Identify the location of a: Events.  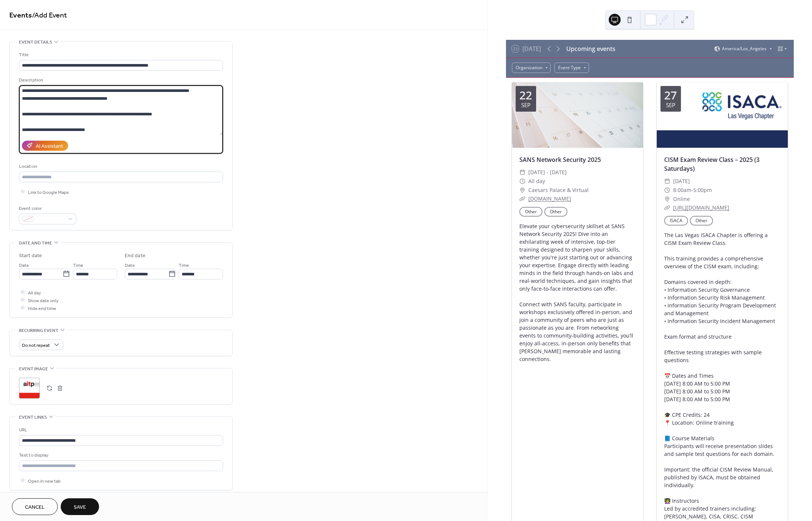
(21, 15).